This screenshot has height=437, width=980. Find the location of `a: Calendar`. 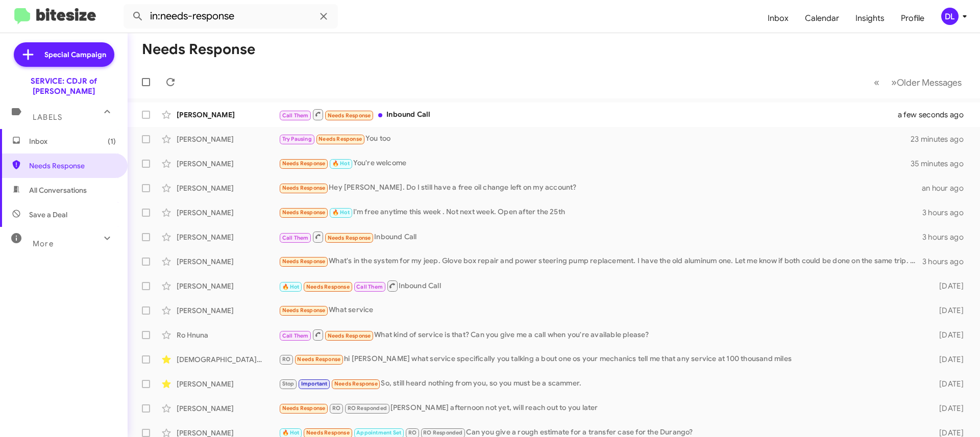

a: Calendar is located at coordinates (821, 18).